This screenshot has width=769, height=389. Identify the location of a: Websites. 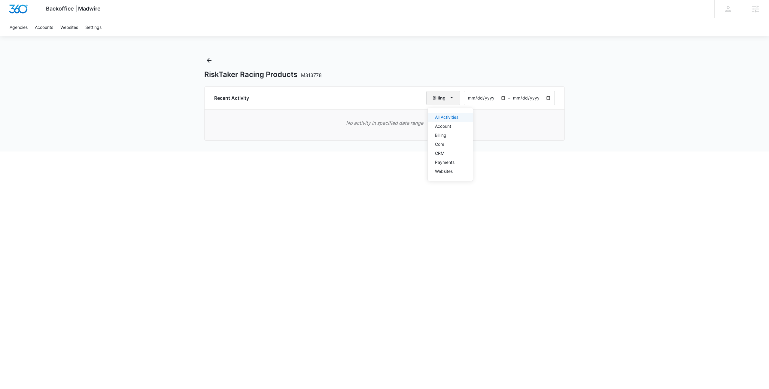
(69, 27).